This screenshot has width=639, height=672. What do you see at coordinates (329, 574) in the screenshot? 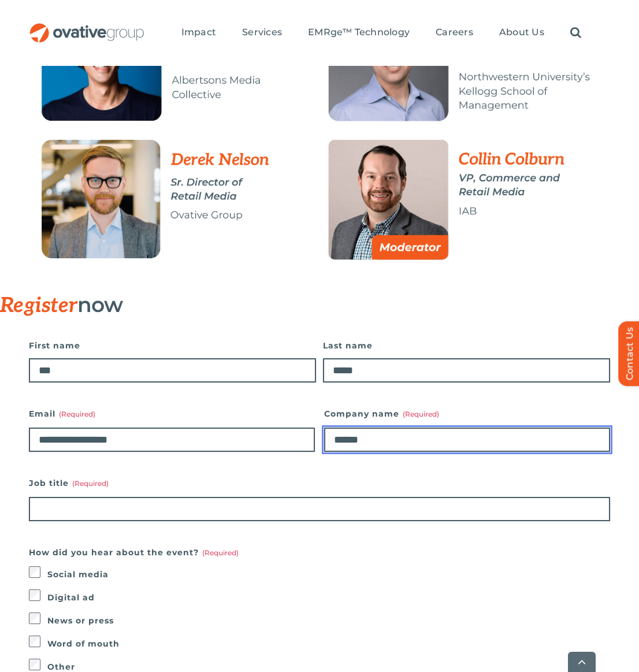
I see `label: Social media` at bounding box center [329, 574].